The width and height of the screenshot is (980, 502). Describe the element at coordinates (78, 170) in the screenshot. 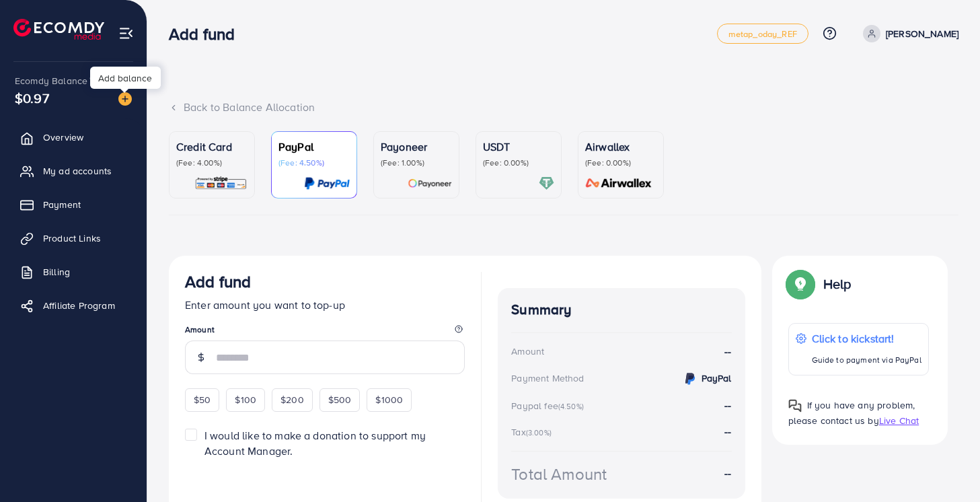

I see `span: My ad accounts` at that location.